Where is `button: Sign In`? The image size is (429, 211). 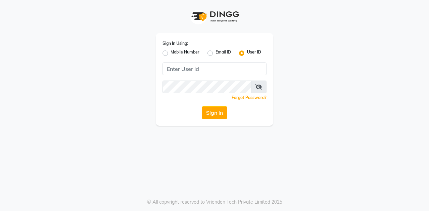 button: Sign In is located at coordinates (214, 113).